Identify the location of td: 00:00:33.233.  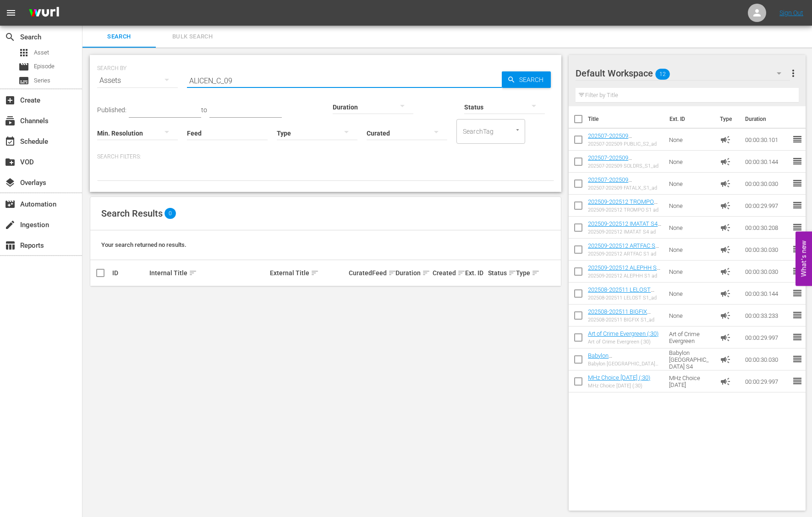
(766, 315).